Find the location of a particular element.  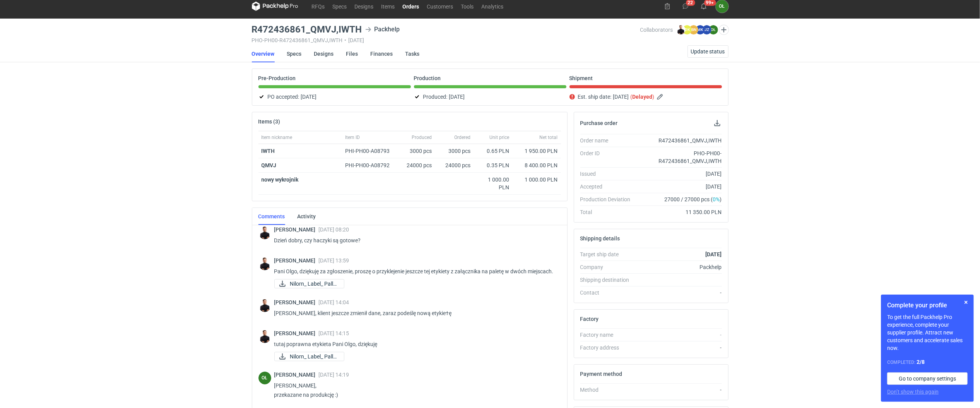

div: Factory address is located at coordinates (608, 347).